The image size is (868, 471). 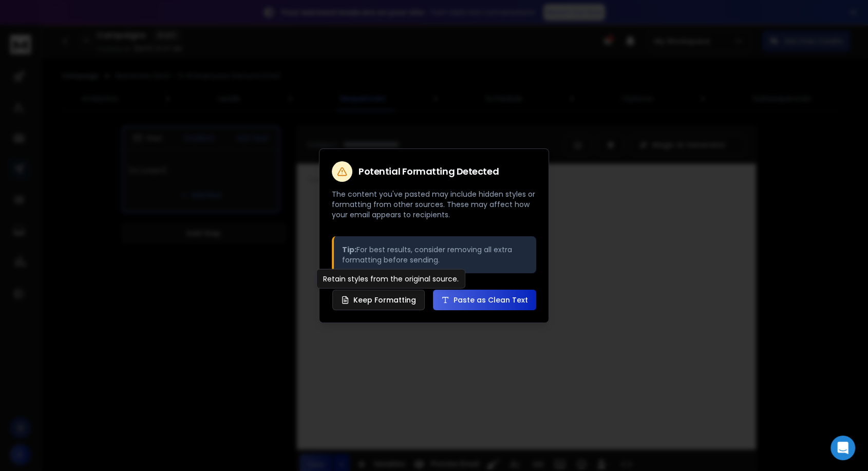 I want to click on div: Retain styles from the original source., so click(x=391, y=279).